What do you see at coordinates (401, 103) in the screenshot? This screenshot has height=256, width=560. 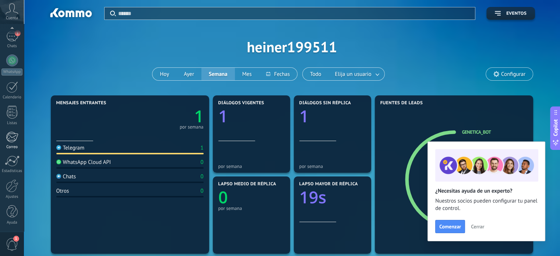 I see `span: Fuentes de leads` at bounding box center [401, 103].